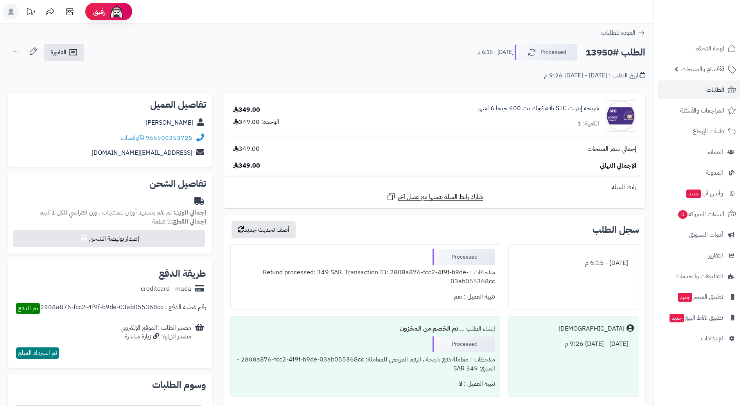  Describe the element at coordinates (715, 152) in the screenshot. I see `span: العملاء` at that location.